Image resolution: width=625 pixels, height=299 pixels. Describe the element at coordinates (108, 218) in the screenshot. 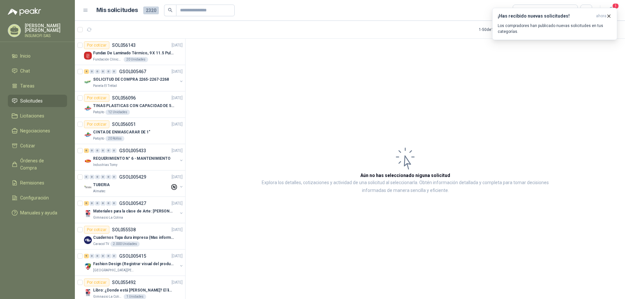

I see `p: Gimnasio La Colina` at that location.